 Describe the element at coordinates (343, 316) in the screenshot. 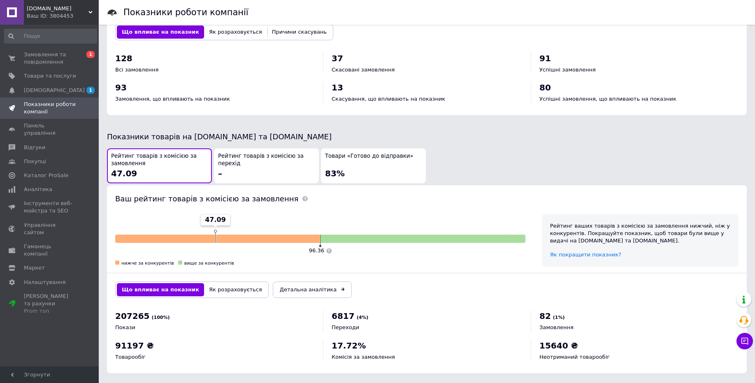

I see `span: 6817` at that location.